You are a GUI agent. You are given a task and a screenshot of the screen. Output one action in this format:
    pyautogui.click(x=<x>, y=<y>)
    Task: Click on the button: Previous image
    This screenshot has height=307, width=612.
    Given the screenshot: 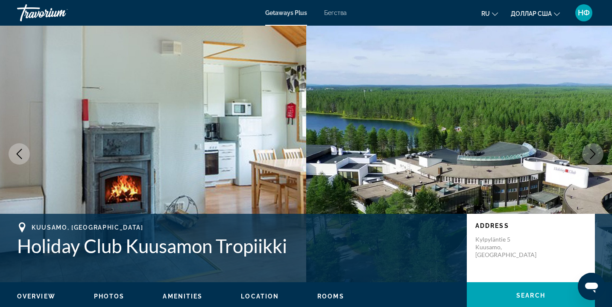 What is the action you would take?
    pyautogui.click(x=19, y=154)
    